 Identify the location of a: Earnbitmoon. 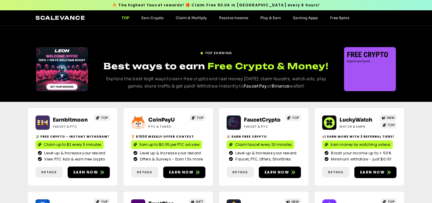
(70, 120).